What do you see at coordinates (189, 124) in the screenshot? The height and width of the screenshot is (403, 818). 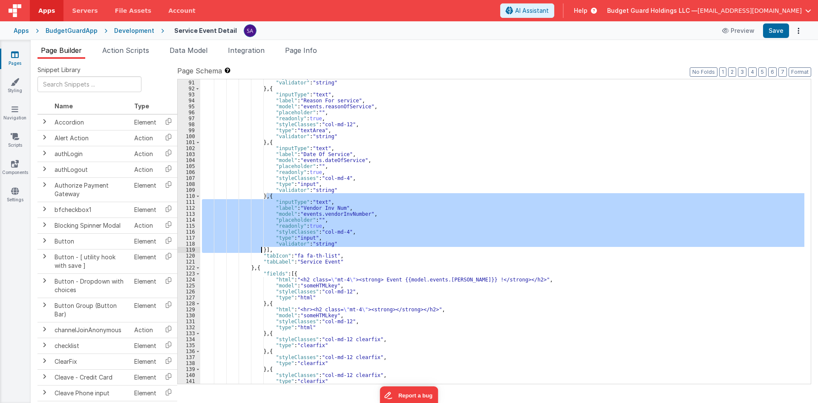 I see `div: 98` at bounding box center [189, 124].